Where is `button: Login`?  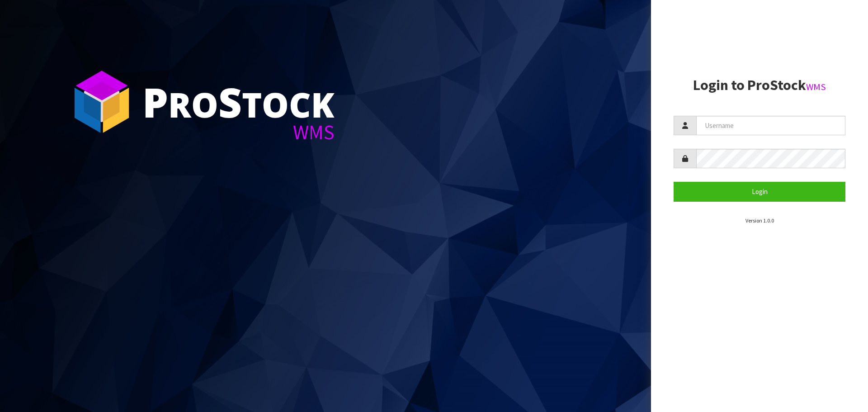
button: Login is located at coordinates (760, 191).